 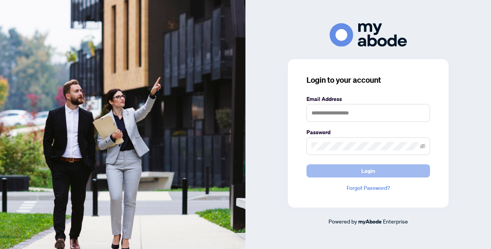 What do you see at coordinates (368, 132) in the screenshot?
I see `label: Password` at bounding box center [368, 132].